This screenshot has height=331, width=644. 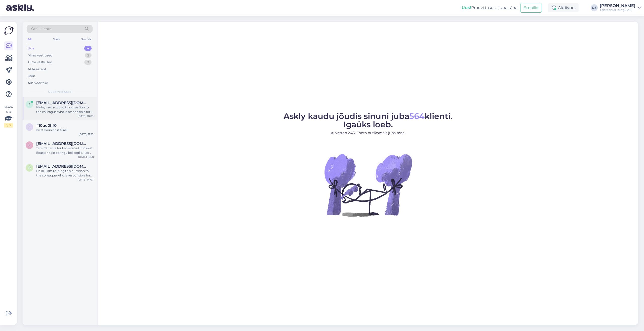 I want to click on div: Arhiveeritud, so click(x=38, y=83).